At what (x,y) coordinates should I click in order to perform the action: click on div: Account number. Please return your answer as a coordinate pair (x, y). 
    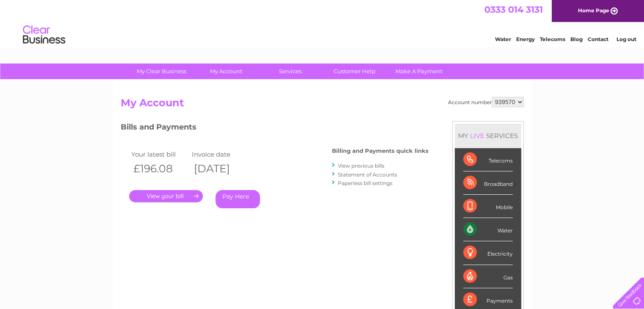
    Looking at the image, I should click on (486, 102).